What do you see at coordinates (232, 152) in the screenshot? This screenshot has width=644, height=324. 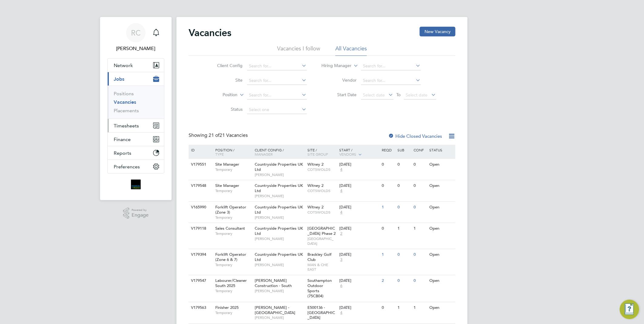 I see `div: Position /` at bounding box center [232, 152].